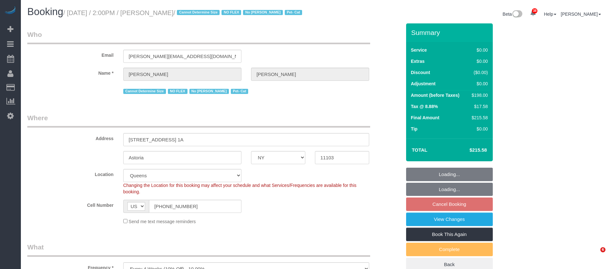  What do you see at coordinates (419, 50) in the screenshot?
I see `label: Service` at bounding box center [419, 50].